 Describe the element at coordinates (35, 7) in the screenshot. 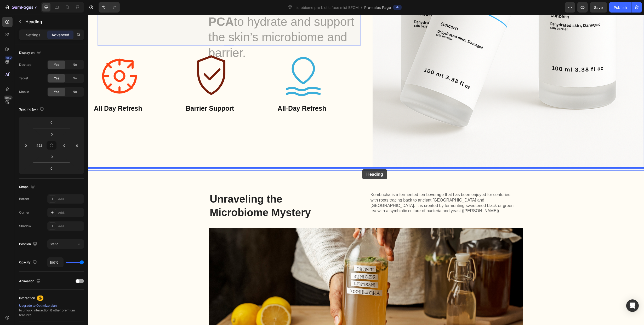

I see `p: 7` at that location.